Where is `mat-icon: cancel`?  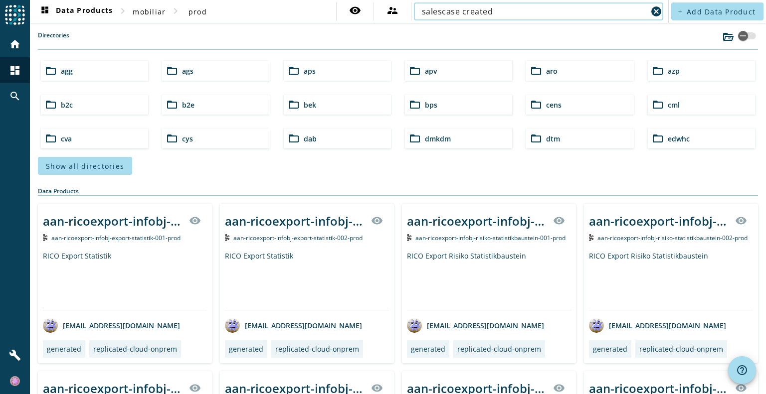
mat-icon: cancel is located at coordinates (656, 11).